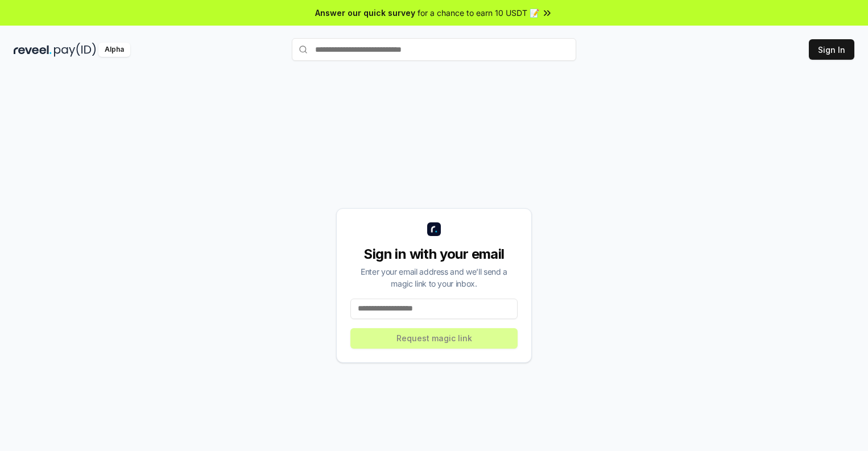 Image resolution: width=868 pixels, height=451 pixels. Describe the element at coordinates (479, 13) in the screenshot. I see `span: for a chance to earn 10 USDT 📝` at that location.